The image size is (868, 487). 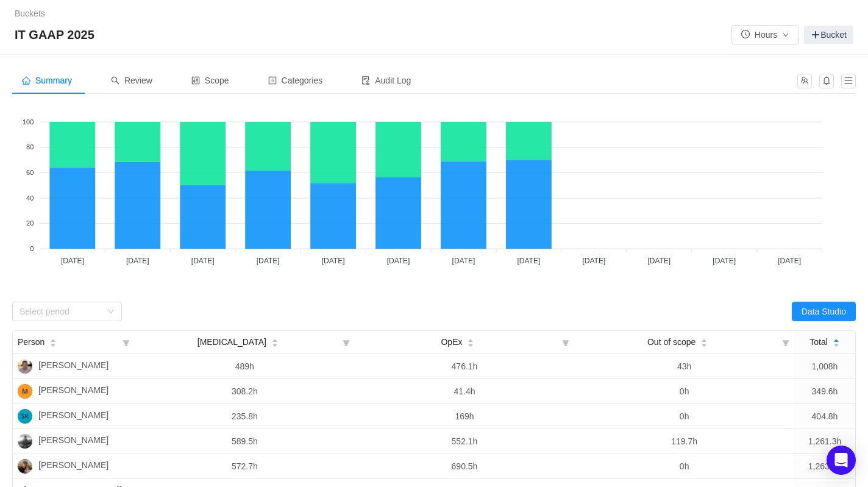 I want to click on img: SK, so click(x=25, y=417).